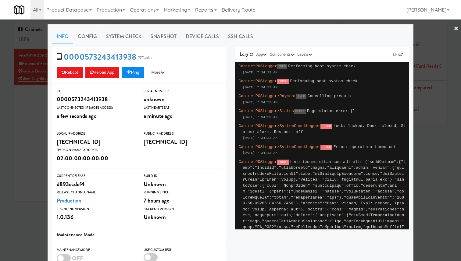 Image resolution: width=461 pixels, height=261 pixels. What do you see at coordinates (100, 57) in the screenshot?
I see `a: 0000573243413938` at bounding box center [100, 57].